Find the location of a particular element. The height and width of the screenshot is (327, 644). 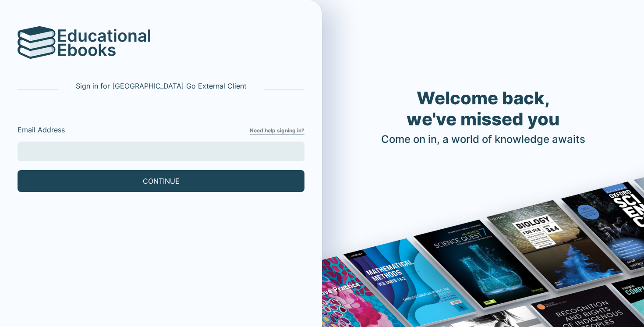

img: logo.svg is located at coordinates (37, 43).